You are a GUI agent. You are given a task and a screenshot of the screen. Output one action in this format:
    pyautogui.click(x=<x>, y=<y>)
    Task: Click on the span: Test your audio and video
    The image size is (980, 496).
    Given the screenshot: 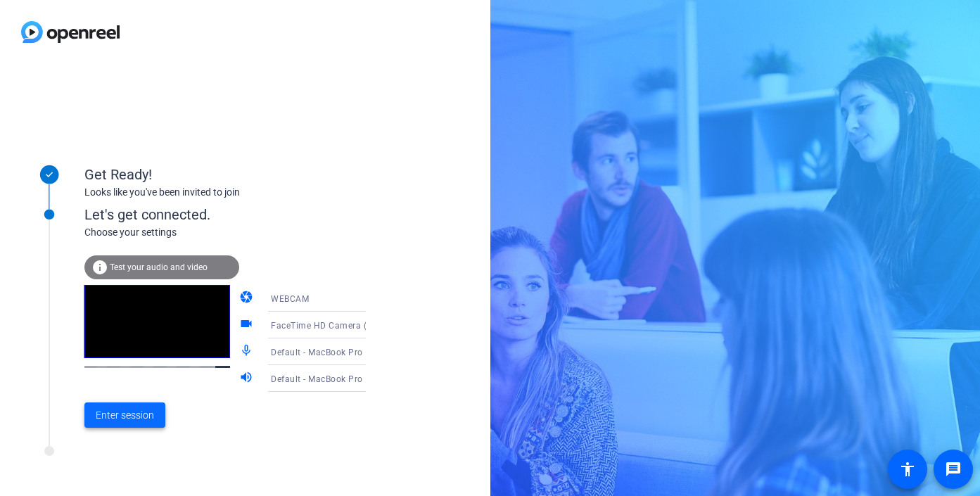 What is the action you would take?
    pyautogui.click(x=158, y=268)
    